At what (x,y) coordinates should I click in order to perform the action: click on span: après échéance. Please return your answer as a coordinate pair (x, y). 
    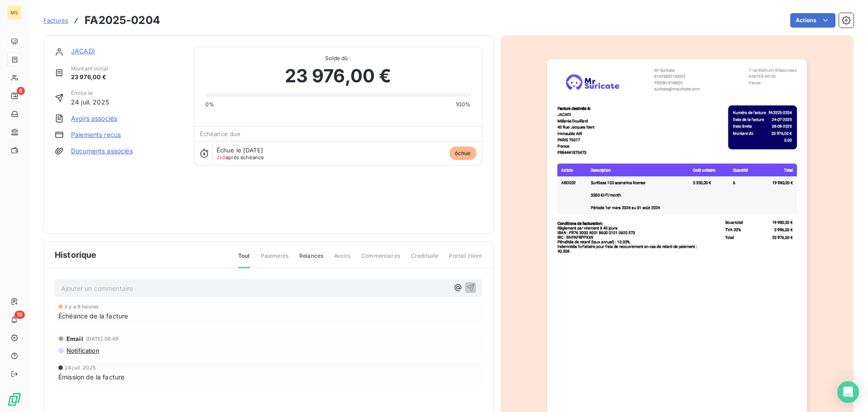
    Looking at the image, I should click on (240, 157).